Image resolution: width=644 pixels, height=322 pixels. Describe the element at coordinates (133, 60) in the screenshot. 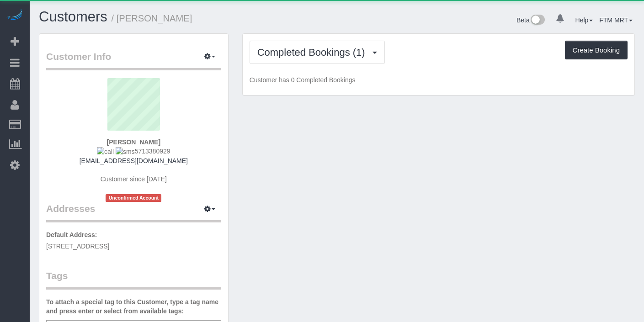

I see `legend: Customer Info` at that location.